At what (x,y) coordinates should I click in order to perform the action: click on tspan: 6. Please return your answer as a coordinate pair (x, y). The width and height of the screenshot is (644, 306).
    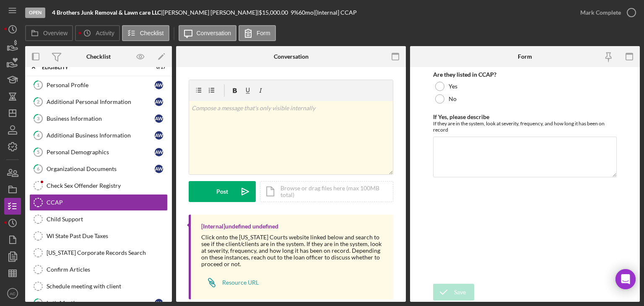
    Looking at the image, I should click on (38, 168).